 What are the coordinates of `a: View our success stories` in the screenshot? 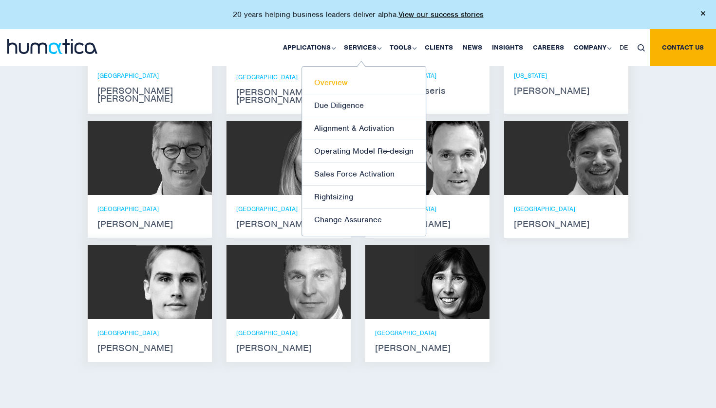 It's located at (441, 15).